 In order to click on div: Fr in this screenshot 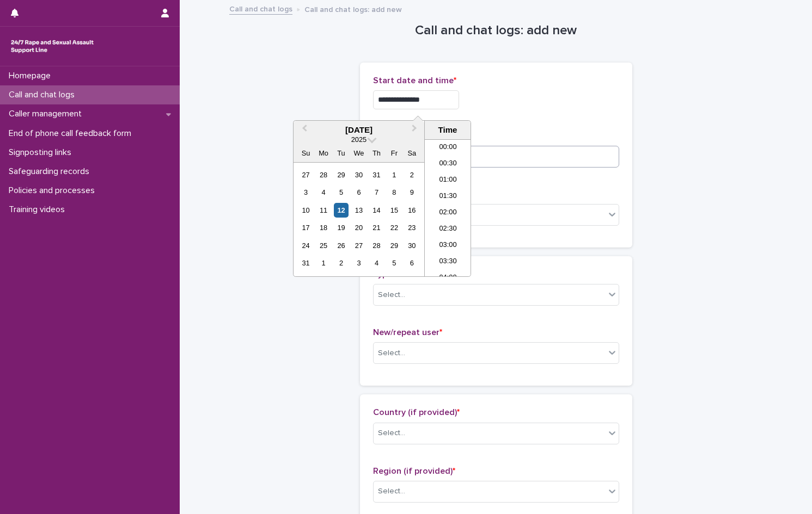, I will do `click(393, 153)`.